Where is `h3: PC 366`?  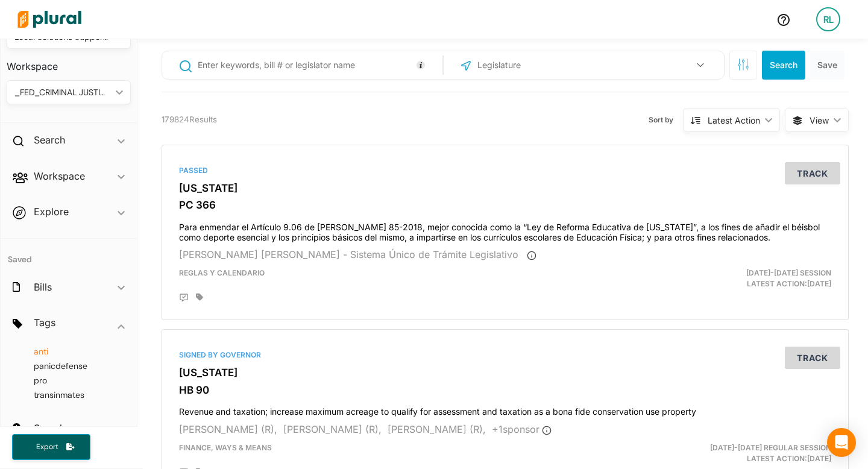
h3: PC 366 is located at coordinates (505, 205).